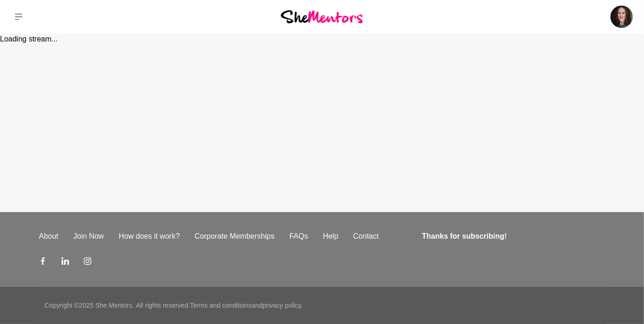 Image resolution: width=644 pixels, height=324 pixels. What do you see at coordinates (330, 236) in the screenshot?
I see `a: Help` at bounding box center [330, 236].